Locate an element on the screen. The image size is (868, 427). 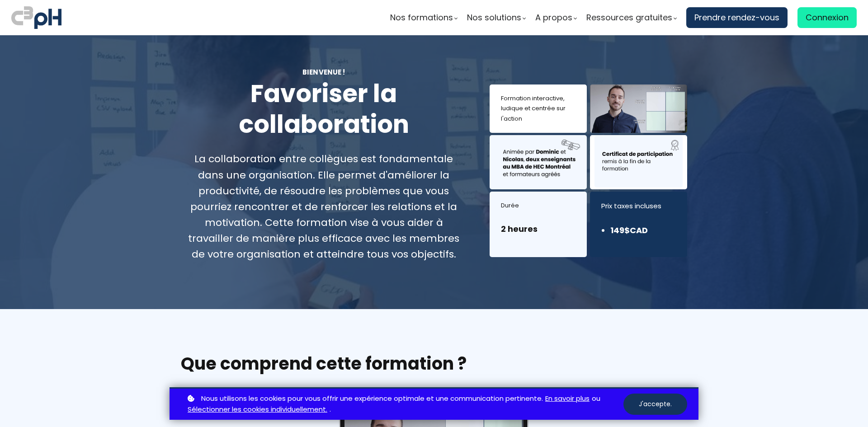
h1: Favoriser la collaboration is located at coordinates (324, 109).